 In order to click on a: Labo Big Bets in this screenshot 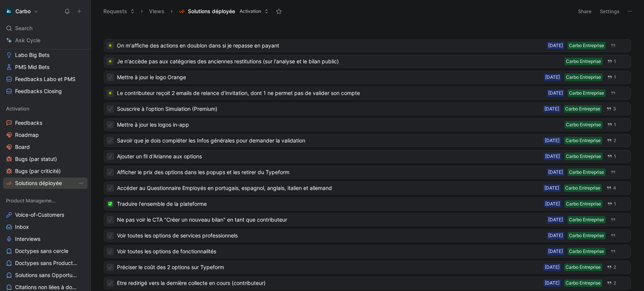, I will do `click(45, 55)`.